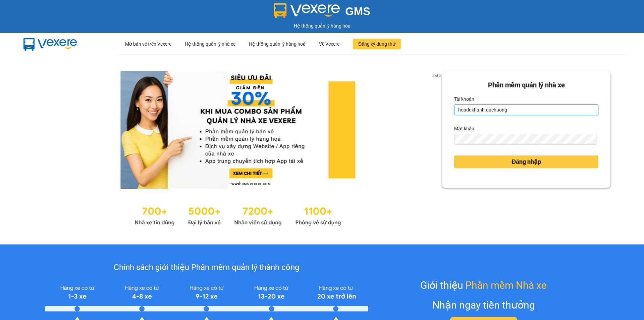  What do you see at coordinates (464, 99) in the screenshot?
I see `label: Tài khoản` at bounding box center [464, 99].